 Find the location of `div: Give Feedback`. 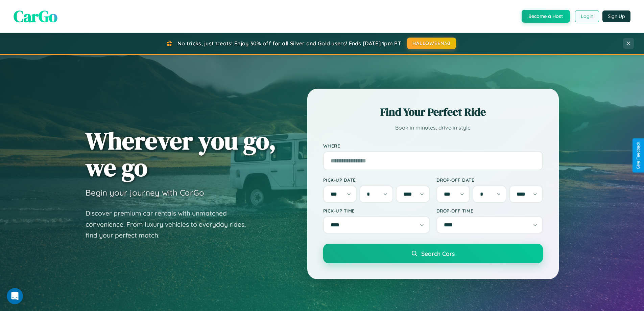

div: Give Feedback is located at coordinates (638, 155).